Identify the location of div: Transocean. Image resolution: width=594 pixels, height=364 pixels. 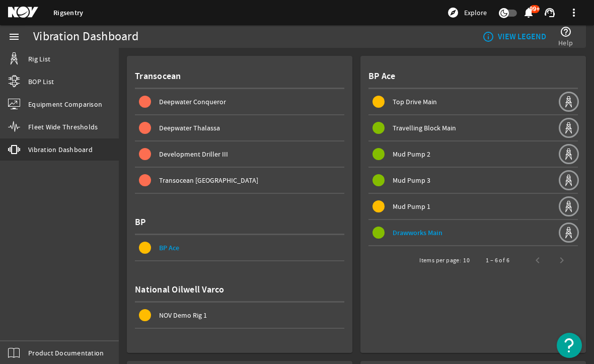
(240, 77).